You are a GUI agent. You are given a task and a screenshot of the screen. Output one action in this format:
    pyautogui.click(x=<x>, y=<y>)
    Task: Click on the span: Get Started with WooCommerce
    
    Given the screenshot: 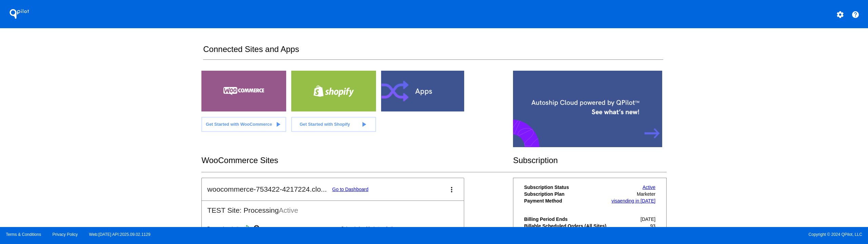 What is the action you would take?
    pyautogui.click(x=239, y=124)
    